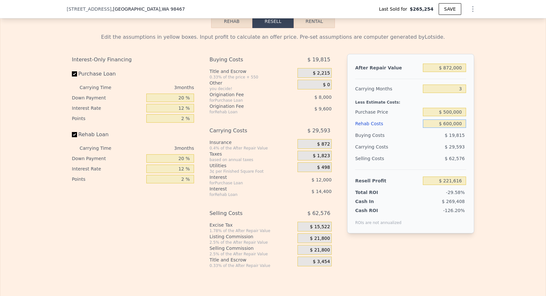 The height and width of the screenshot is (296, 546). I want to click on div: Total ROI, so click(375, 192).